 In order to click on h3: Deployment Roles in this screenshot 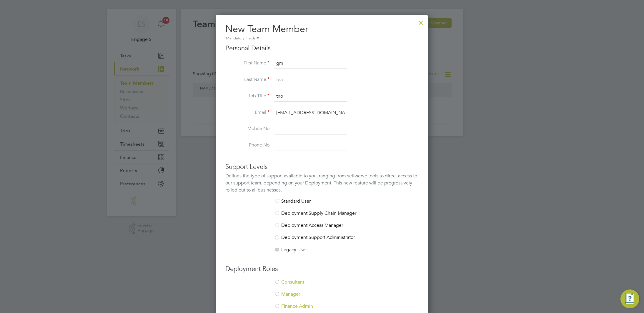, I will do `click(322, 269)`.